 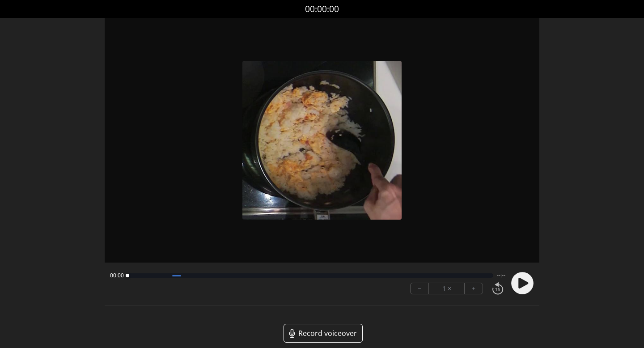 I want to click on span: 00:00, so click(x=117, y=276).